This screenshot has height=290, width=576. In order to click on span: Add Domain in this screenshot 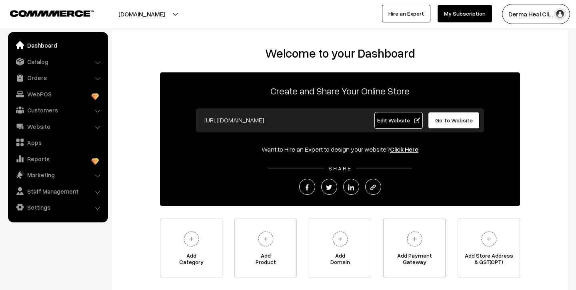, I will do `click(340, 260)`.